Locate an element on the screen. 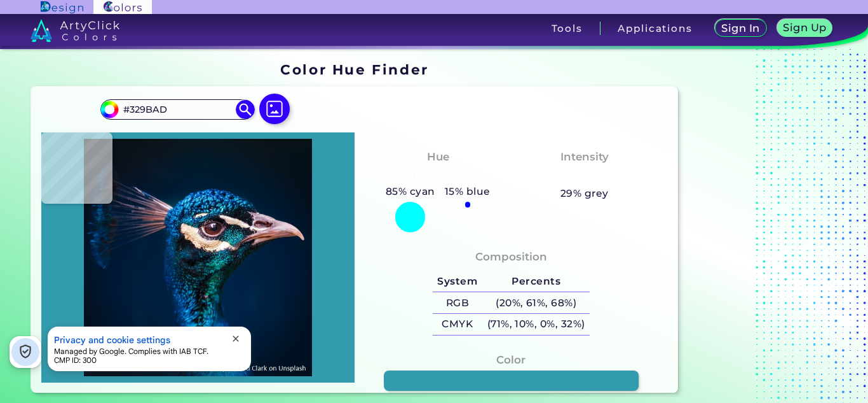 This screenshot has height=403, width=868. h3: Medium is located at coordinates (585, 175).